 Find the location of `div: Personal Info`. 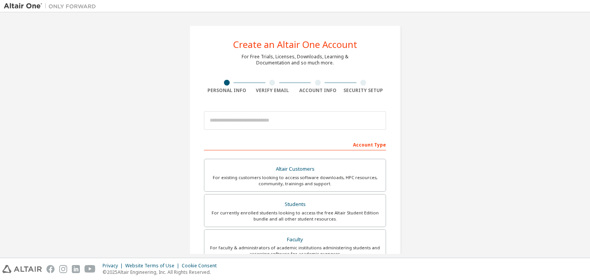

div: Personal Info is located at coordinates (226, 91).